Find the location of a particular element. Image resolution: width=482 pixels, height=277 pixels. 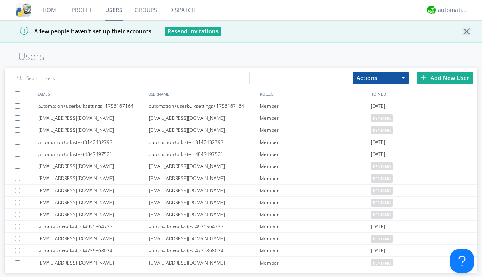

button: Resend Invitations is located at coordinates (193, 31).